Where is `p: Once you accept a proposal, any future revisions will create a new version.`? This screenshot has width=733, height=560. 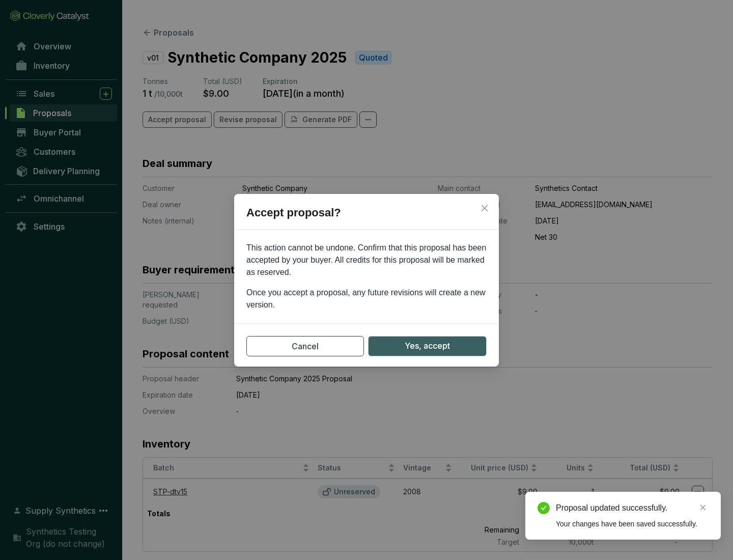 p: Once you accept a proposal, any future revisions will create a new version. is located at coordinates (366, 299).